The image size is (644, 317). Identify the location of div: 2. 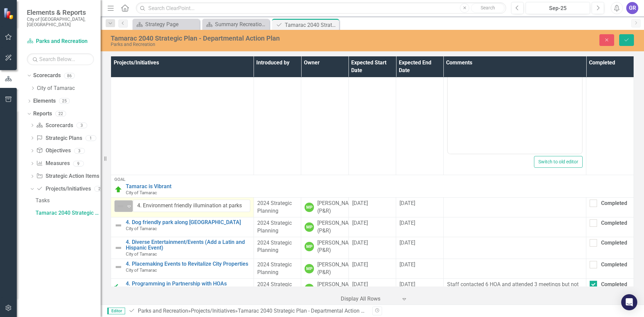
(100, 189).